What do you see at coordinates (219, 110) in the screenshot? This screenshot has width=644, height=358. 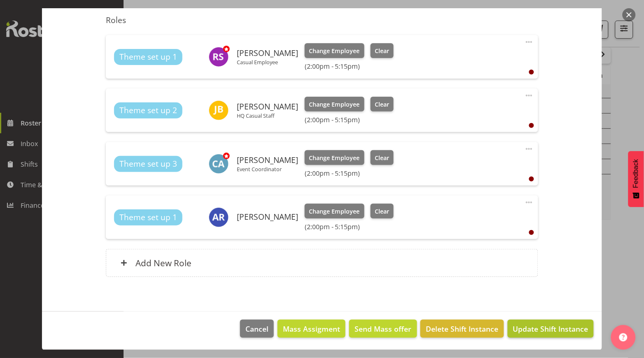 I see `img: jenna-barratt-elloway7115.jpg` at bounding box center [219, 110].